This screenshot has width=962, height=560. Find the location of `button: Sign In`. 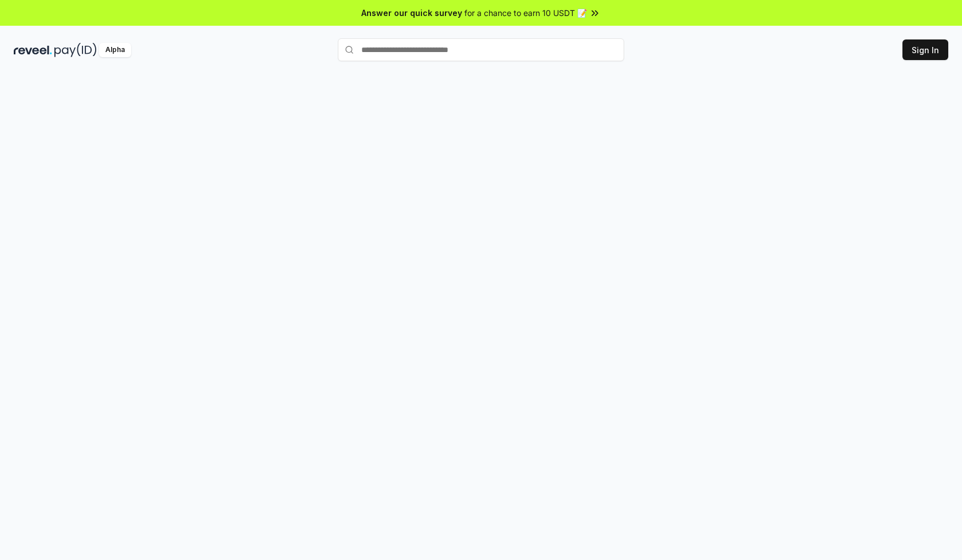

button: Sign In is located at coordinates (926, 50).